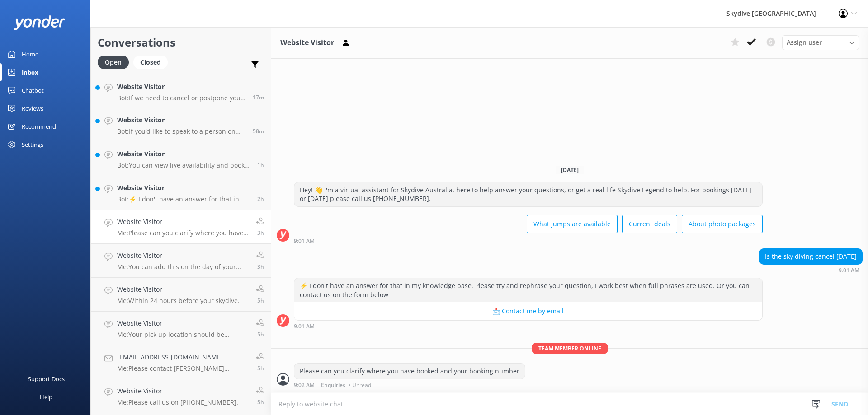 This screenshot has height=415, width=868. Describe the element at coordinates (29, 55) in the screenshot. I see `div: Home` at that location.